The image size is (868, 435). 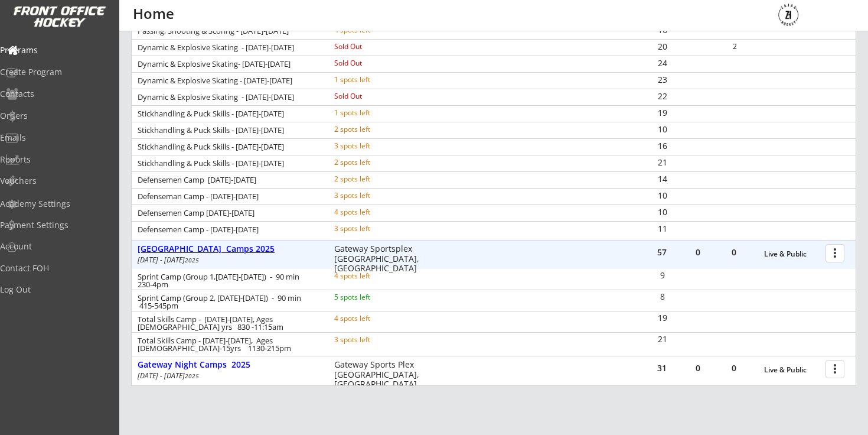 I want to click on div: 24, so click(x=662, y=63).